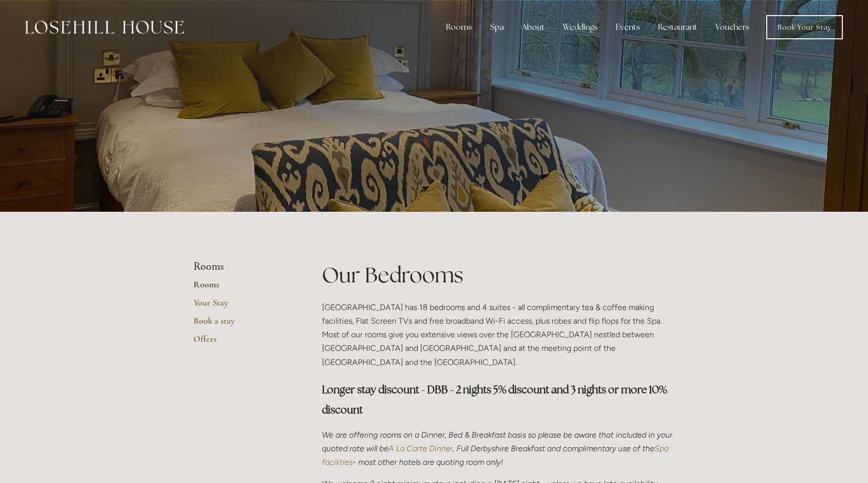  Describe the element at coordinates (104, 27) in the screenshot. I see `img: Losehill House` at that location.